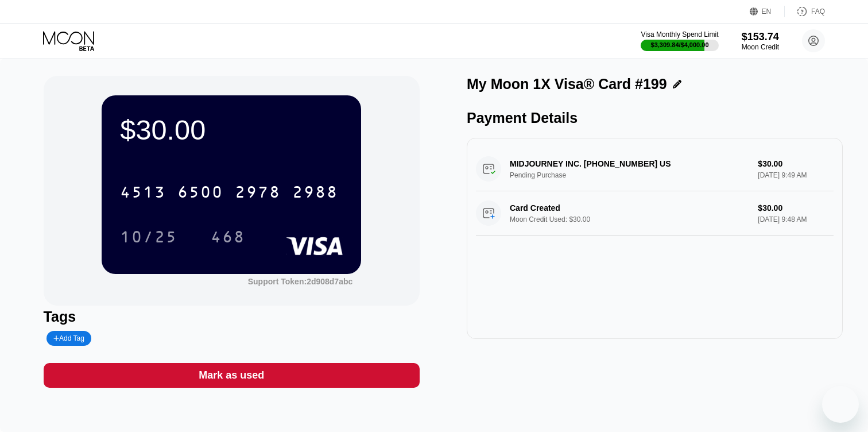  What do you see at coordinates (300, 281) in the screenshot?
I see `div: Support Token:2d908d7abc` at bounding box center [300, 281].